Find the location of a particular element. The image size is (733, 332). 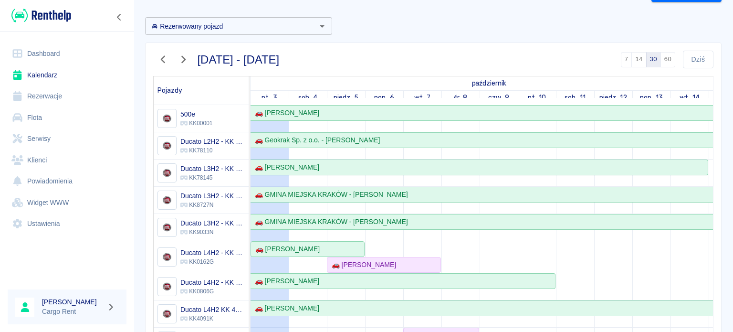

p: KK00001 is located at coordinates (196, 123).